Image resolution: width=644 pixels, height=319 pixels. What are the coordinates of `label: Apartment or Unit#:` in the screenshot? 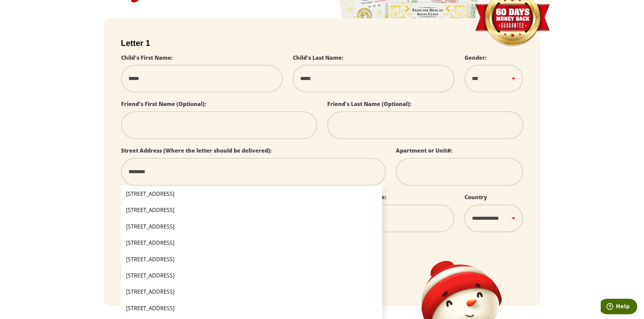 It's located at (424, 151).